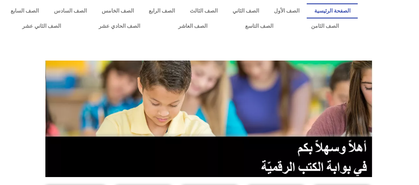 This screenshot has height=185, width=419. What do you see at coordinates (70, 11) in the screenshot?
I see `a: الصف السادس` at bounding box center [70, 11].